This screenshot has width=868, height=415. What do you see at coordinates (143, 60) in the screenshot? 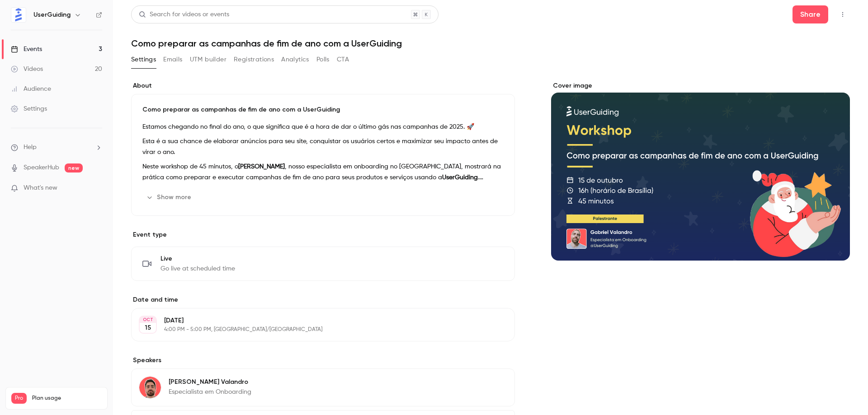
I see `button: Settings` at bounding box center [143, 60].